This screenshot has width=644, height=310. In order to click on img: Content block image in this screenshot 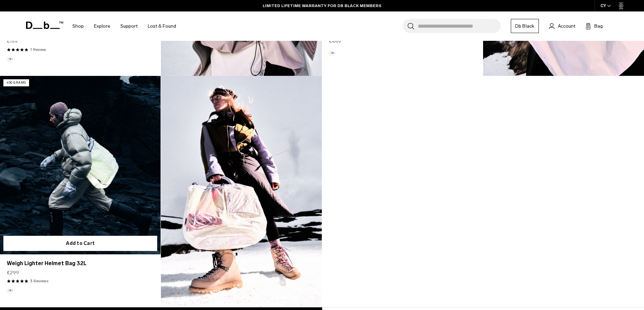, I will do `click(241, 192)`.